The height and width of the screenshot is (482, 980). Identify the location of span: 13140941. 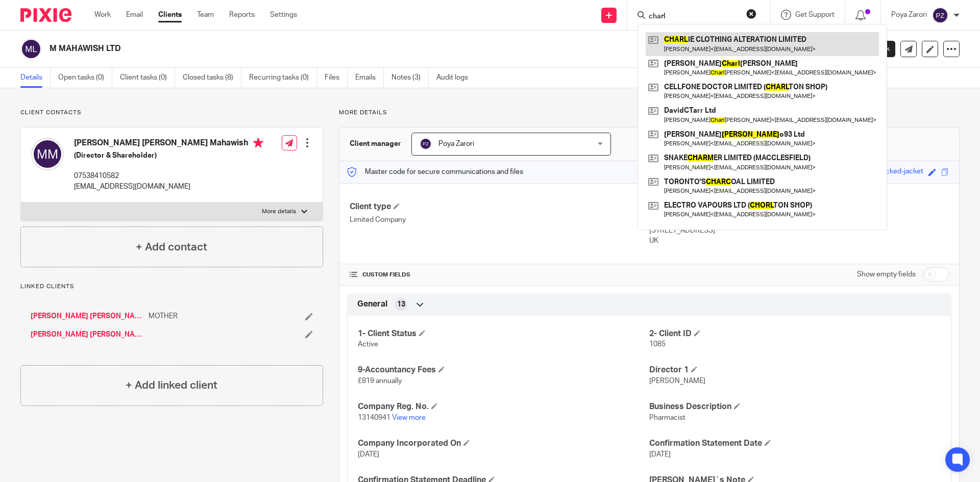
(374, 418).